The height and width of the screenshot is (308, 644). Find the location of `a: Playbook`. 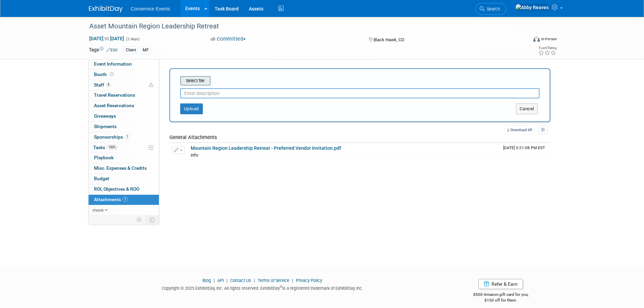

a: Playbook is located at coordinates (124, 158).